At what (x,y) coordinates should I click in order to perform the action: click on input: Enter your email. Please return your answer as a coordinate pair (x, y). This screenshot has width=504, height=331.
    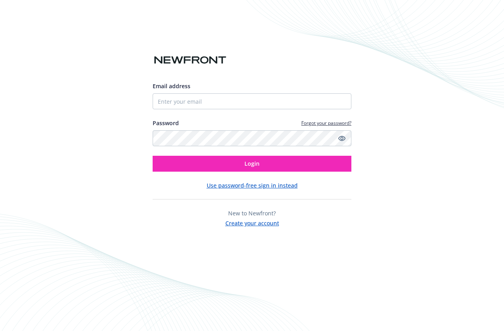
    Looking at the image, I should click on (252, 101).